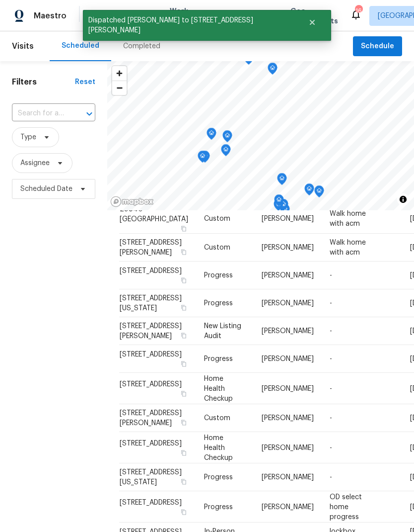  Describe the element at coordinates (80, 46) in the screenshot. I see `div: Scheduled` at that location.